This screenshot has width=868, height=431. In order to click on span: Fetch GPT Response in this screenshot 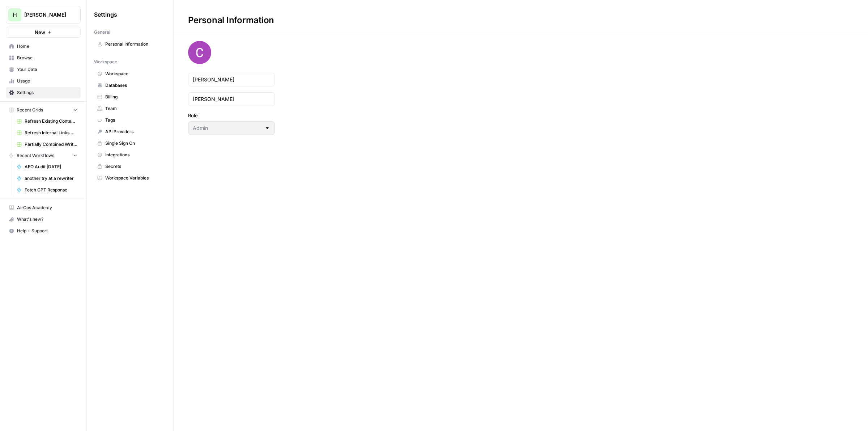, I will do `click(51, 190)`.